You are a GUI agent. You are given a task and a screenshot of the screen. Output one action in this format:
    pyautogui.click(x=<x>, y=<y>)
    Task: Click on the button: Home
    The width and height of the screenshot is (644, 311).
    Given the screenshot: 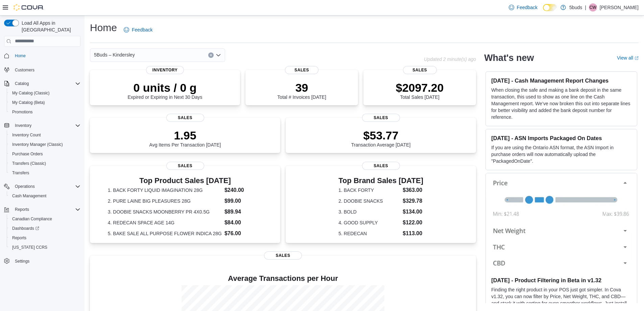 What is the action you would take?
    pyautogui.click(x=42, y=55)
    